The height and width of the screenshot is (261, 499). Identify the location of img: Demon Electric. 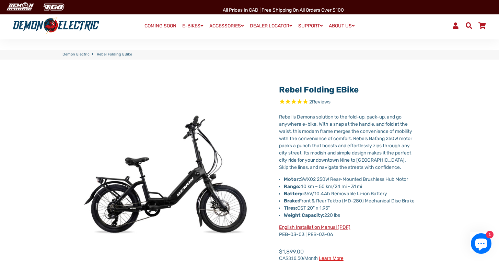
(20, 7).